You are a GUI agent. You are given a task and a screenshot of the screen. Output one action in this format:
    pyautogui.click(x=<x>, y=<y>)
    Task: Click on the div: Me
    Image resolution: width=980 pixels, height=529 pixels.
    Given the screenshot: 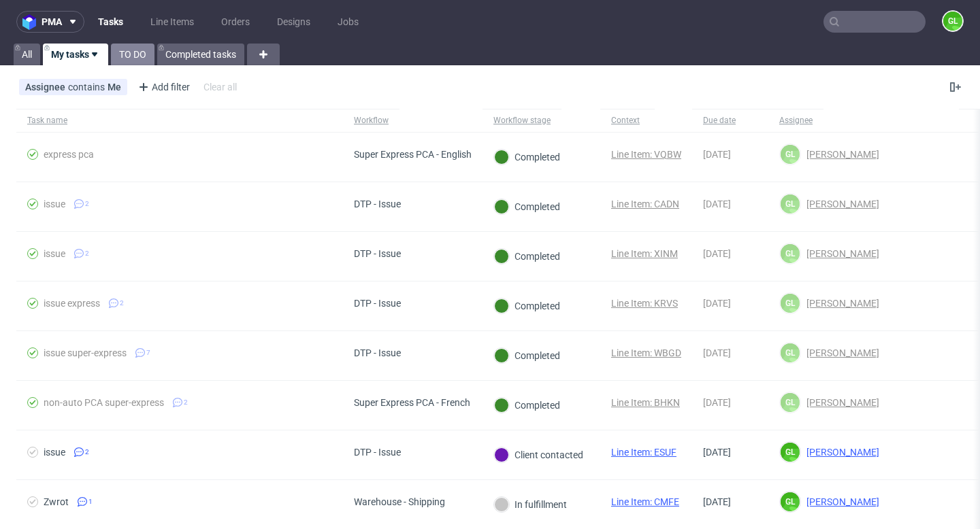 What is the action you would take?
    pyautogui.click(x=114, y=87)
    